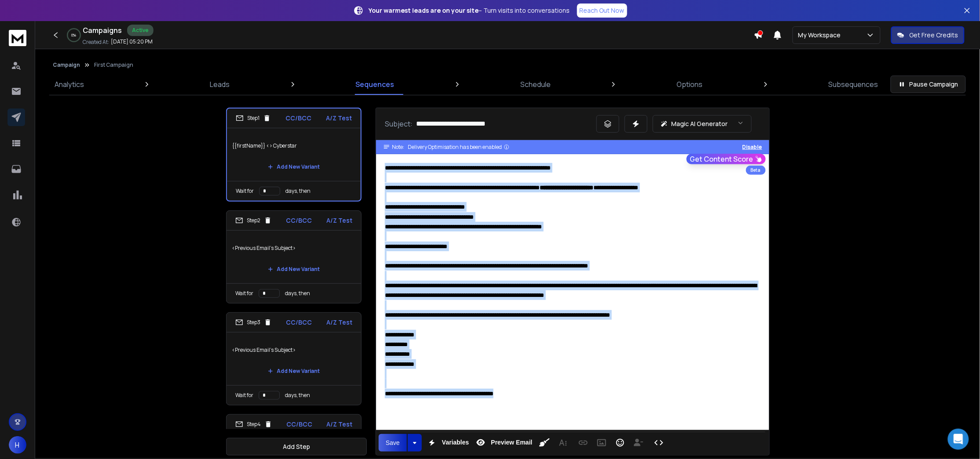 This screenshot has width=980, height=459. I want to click on strong: Your warmest leads are on your site, so click(424, 10).